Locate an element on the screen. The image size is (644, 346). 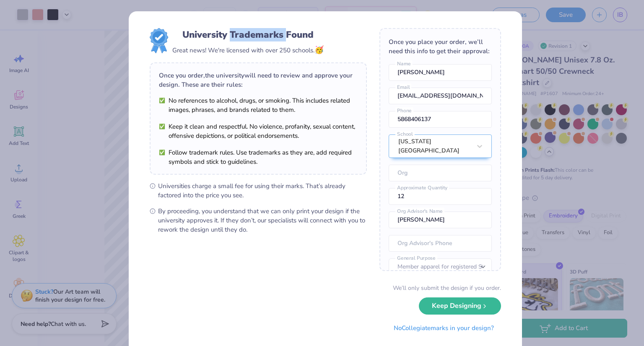
span: Universities charge a small fee for using their marks. That’s already factored into the price you... is located at coordinates (262, 191).